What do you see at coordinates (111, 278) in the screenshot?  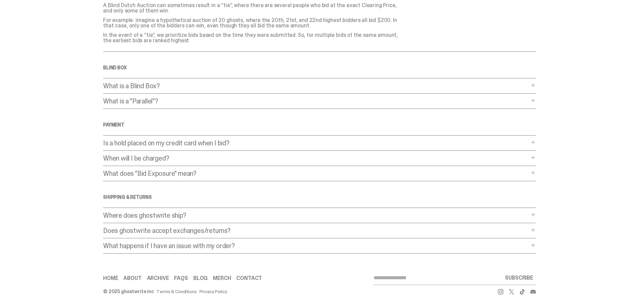 I see `a: Home` at bounding box center [111, 278].